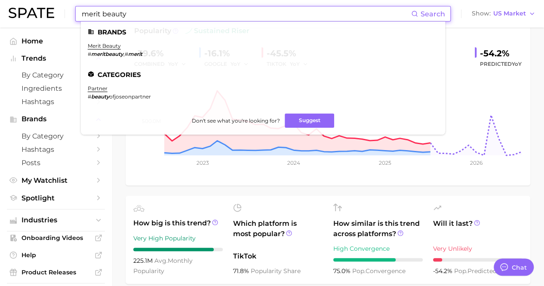  What do you see at coordinates (481, 13) in the screenshot?
I see `span: Show` at bounding box center [481, 13].